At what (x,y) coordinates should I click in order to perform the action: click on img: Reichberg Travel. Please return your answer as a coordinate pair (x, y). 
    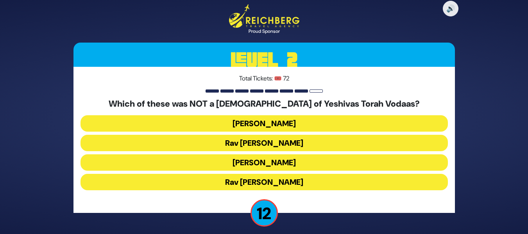
    Looking at the image, I should click on (264, 16).